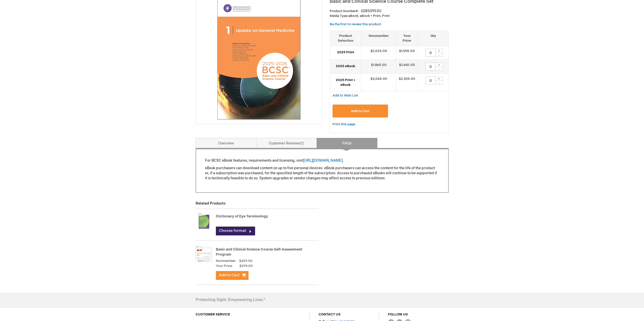 The image size is (644, 321). What do you see at coordinates (301, 144) in the screenshot?
I see `span: 1` at bounding box center [301, 144].